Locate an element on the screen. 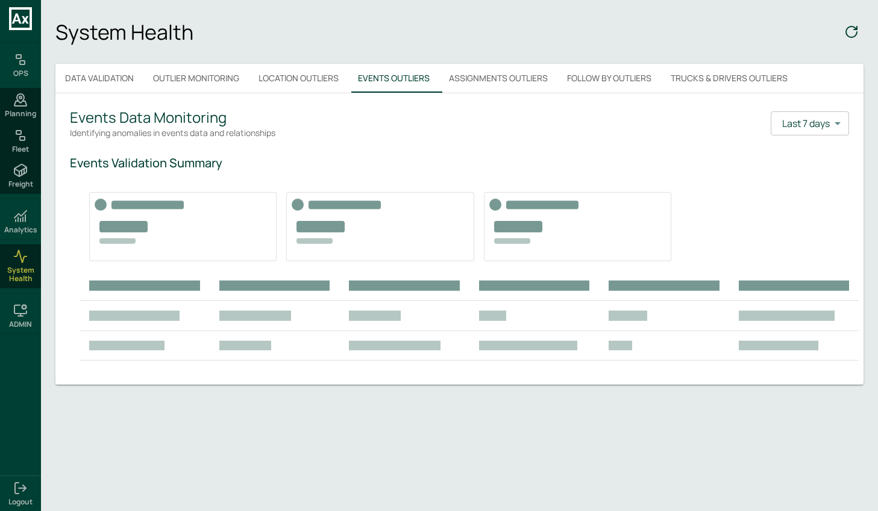 The width and height of the screenshot is (878, 511). button: Data Validation is located at coordinates (99, 78).